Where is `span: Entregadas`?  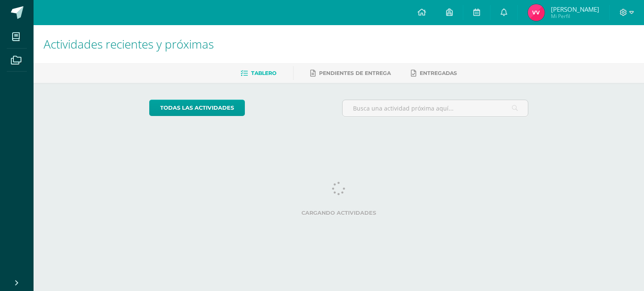 span: Entregadas is located at coordinates (438, 73).